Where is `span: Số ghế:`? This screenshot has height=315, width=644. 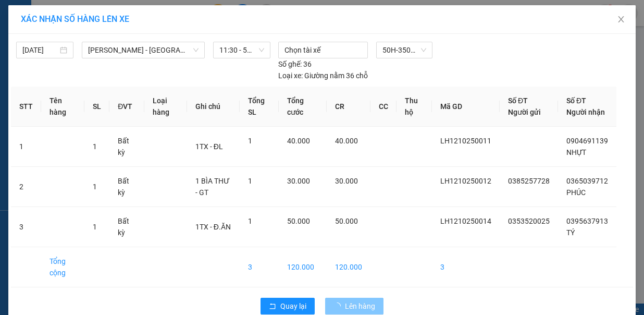 span: Số ghế: is located at coordinates (290, 64).